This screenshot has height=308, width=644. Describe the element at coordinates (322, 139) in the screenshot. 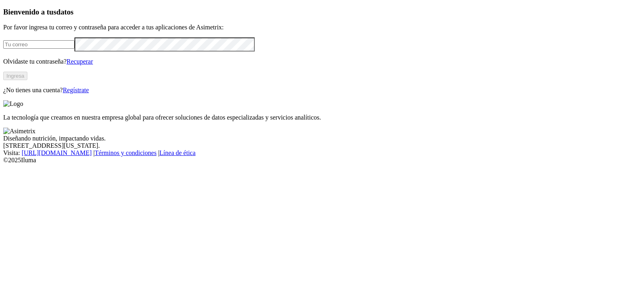

I see `div: Diseñando nutrición, impactando vidas.` at that location.